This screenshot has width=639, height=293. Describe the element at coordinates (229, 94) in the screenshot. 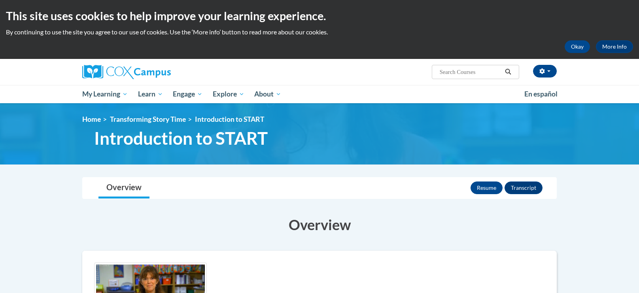

I see `a: Explore` at that location.